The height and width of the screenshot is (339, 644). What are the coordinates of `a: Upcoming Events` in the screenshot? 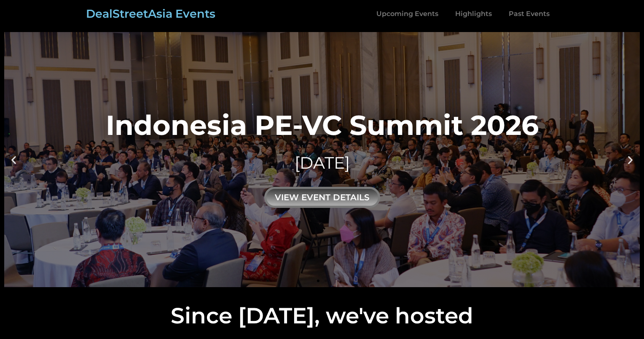 It's located at (407, 14).